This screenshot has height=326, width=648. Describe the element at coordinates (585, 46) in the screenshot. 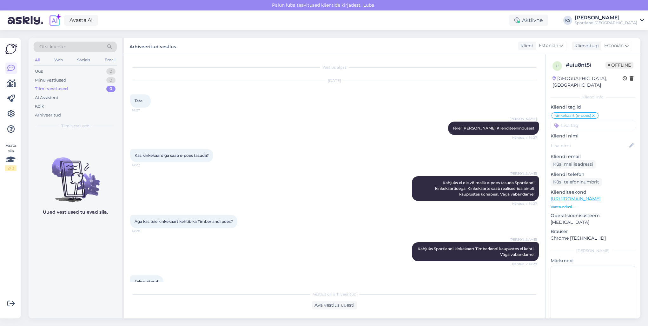

I see `div: Klienditugi` at that location.